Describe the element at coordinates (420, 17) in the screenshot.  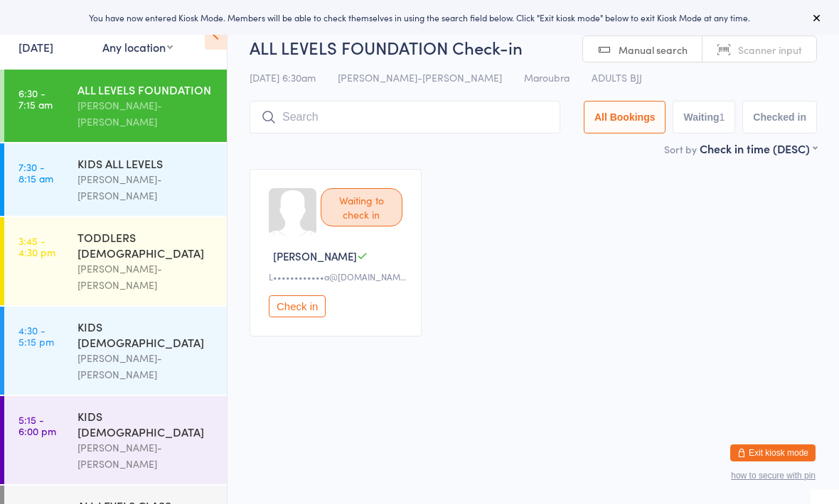
I see `div: You have now entered Kiosk Mode. Members will be able to check themselves in using the search fie...` at that location.